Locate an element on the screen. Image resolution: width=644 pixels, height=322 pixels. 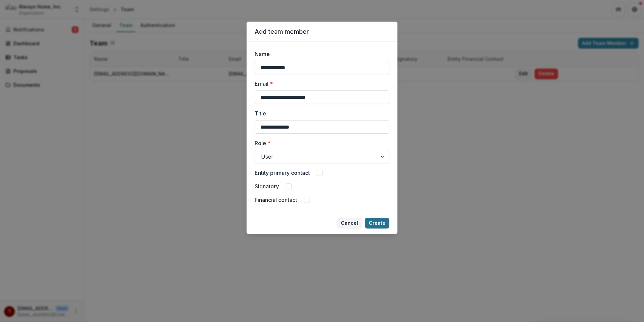
label: Entity primary contact is located at coordinates (283, 173).